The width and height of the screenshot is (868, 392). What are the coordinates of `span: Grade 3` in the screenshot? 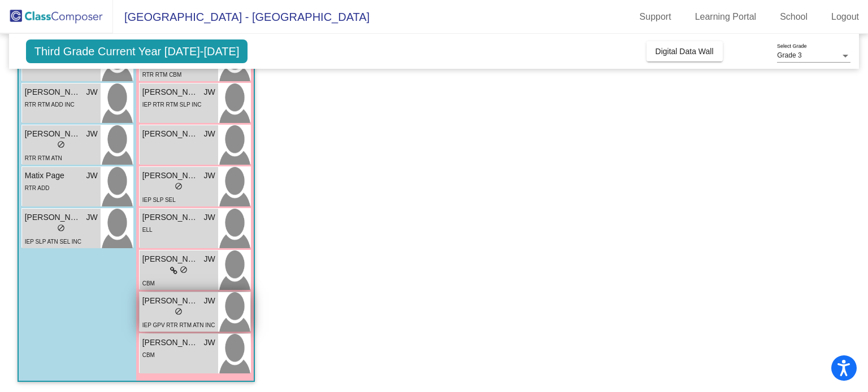 It's located at (790, 56).